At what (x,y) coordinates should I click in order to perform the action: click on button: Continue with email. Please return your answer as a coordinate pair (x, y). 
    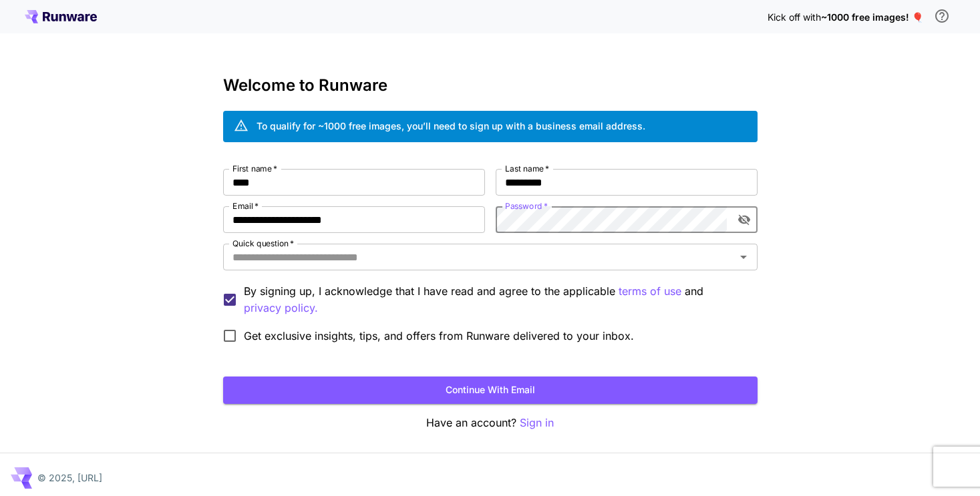
    Looking at the image, I should click on (490, 390).